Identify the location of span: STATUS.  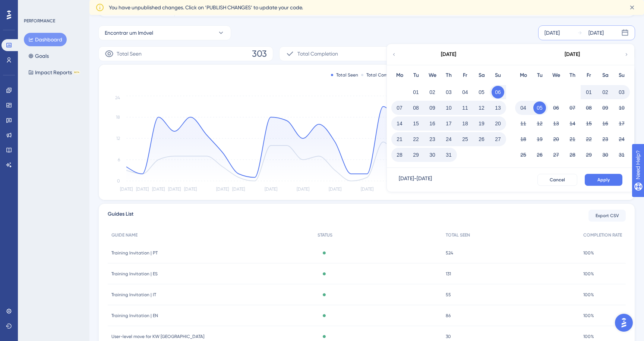
(325, 235).